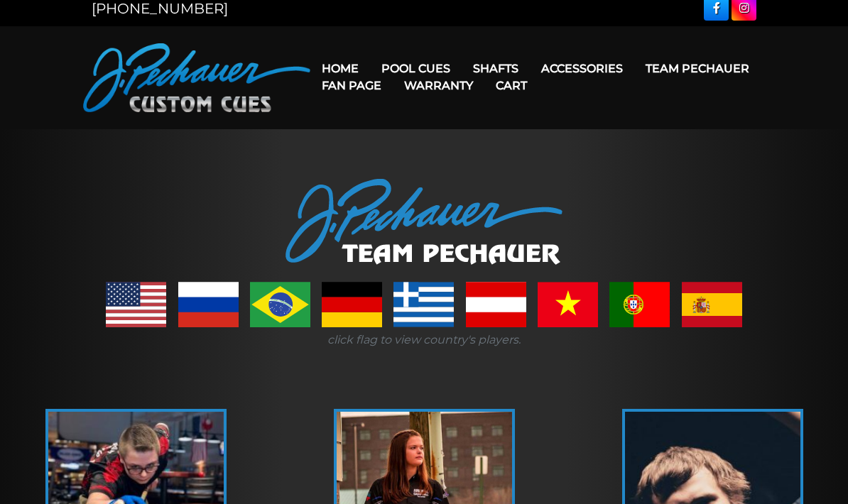 This screenshot has height=504, width=848. Describe the element at coordinates (340, 68) in the screenshot. I see `a: Home` at that location.